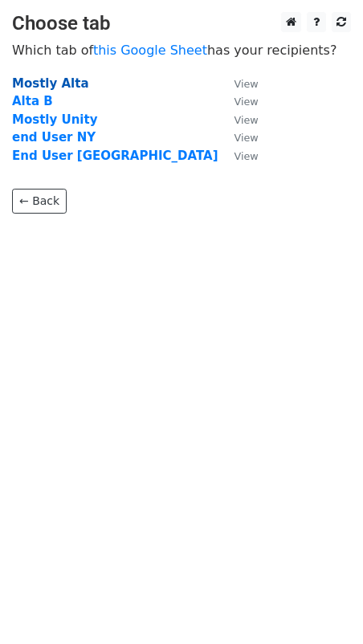  I want to click on strong: Alta B, so click(32, 101).